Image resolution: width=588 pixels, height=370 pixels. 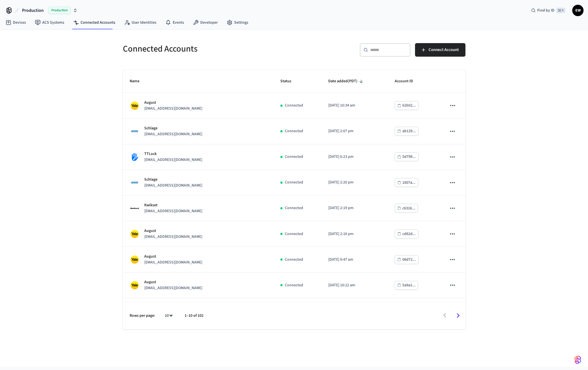 I want to click on div: Find by ID⌘ K, so click(x=548, y=10).